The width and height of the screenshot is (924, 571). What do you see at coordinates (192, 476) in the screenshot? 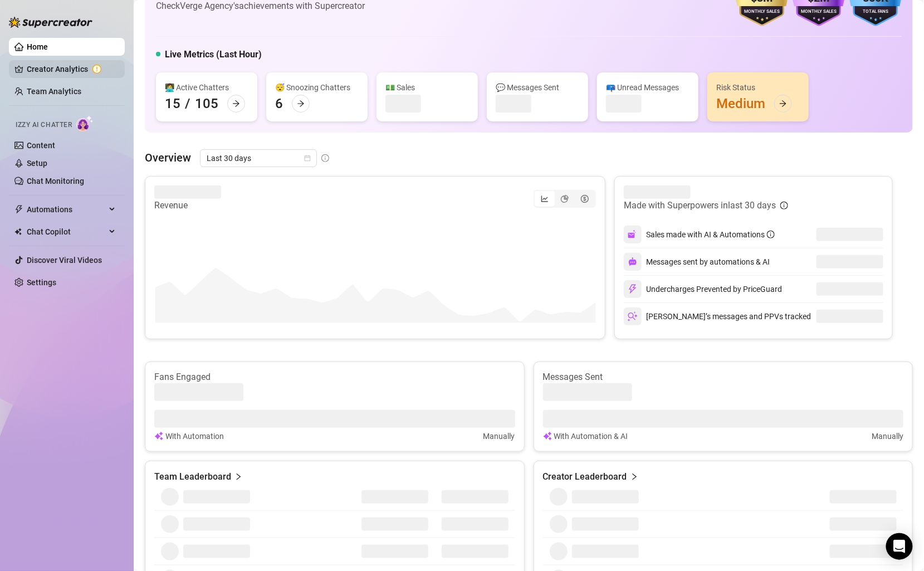
I see `article: Team Leaderboard` at bounding box center [192, 476].